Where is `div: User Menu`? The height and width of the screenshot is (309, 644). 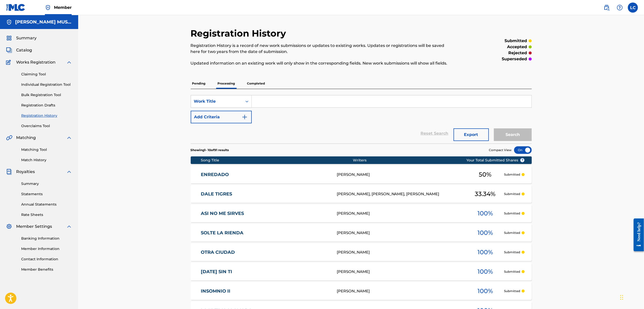
div: User Menu is located at coordinates (633, 8).